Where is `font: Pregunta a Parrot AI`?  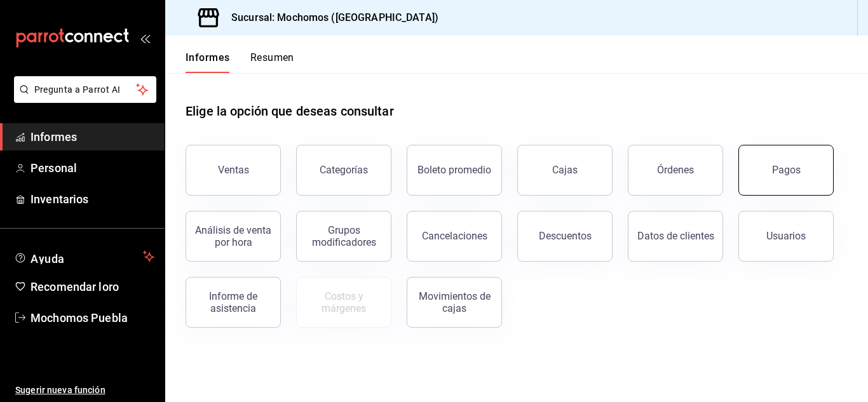 font: Pregunta a Parrot AI is located at coordinates (78, 90).